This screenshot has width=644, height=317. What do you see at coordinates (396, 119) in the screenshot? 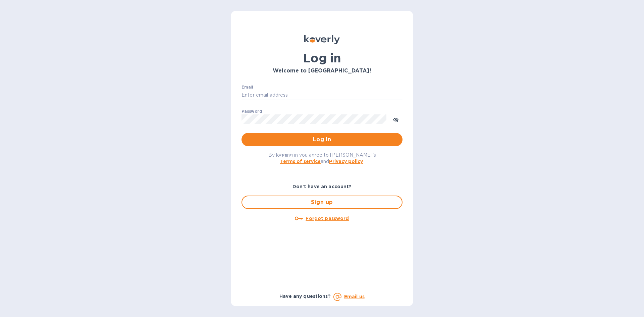
I see `button: toggle password visibility` at bounding box center [396, 119].